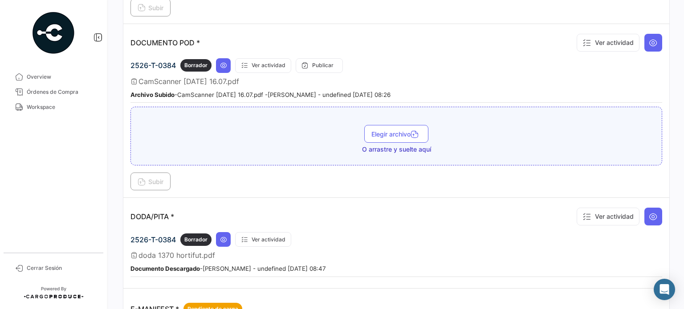 This screenshot has width=684, height=309. Describe the element at coordinates (61, 268) in the screenshot. I see `span: Cerrar Sesión` at that location.